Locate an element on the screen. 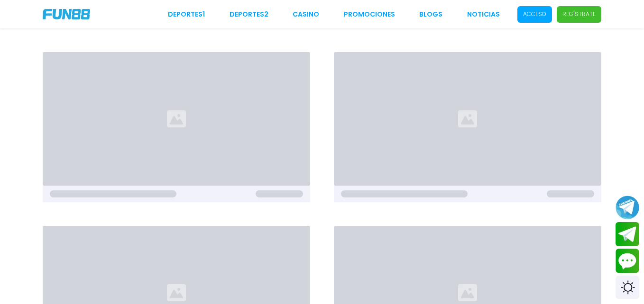 This screenshot has height=304, width=644. a: NOTICIAS is located at coordinates (483, 14).